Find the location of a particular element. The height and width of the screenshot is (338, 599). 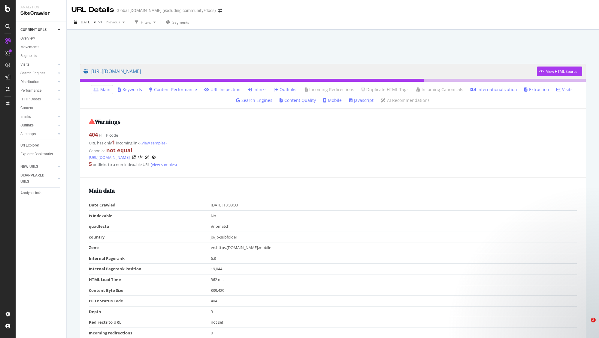

a: Duplicate HTML Tags is located at coordinates (385, 90).